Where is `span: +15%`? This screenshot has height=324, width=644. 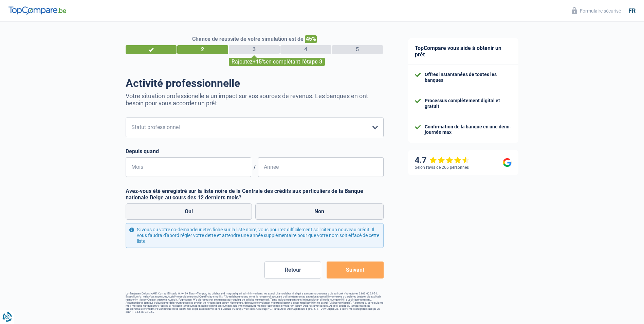 span: +15% is located at coordinates (260, 62).